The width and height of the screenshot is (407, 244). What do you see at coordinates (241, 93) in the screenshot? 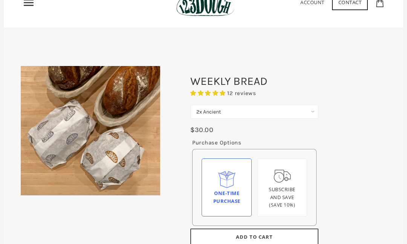
I see `span: 12 reviews` at bounding box center [241, 93].